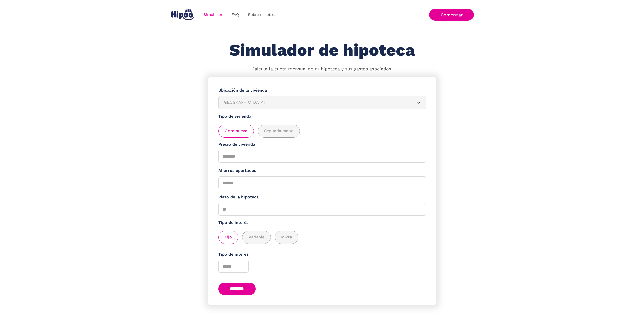  Describe the element at coordinates (322, 171) in the screenshot. I see `label: Ahorros aportados` at that location.